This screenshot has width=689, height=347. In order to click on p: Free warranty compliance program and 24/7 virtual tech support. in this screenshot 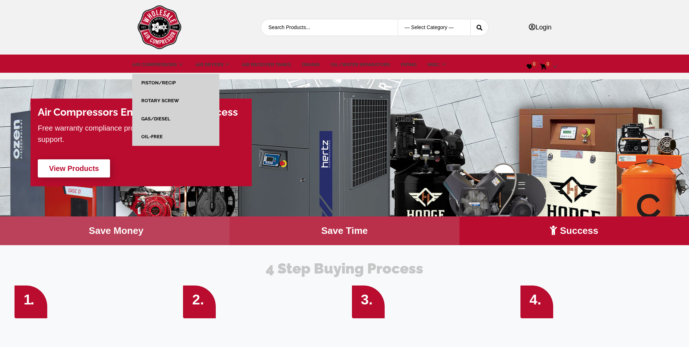, I will do `click(141, 133)`.